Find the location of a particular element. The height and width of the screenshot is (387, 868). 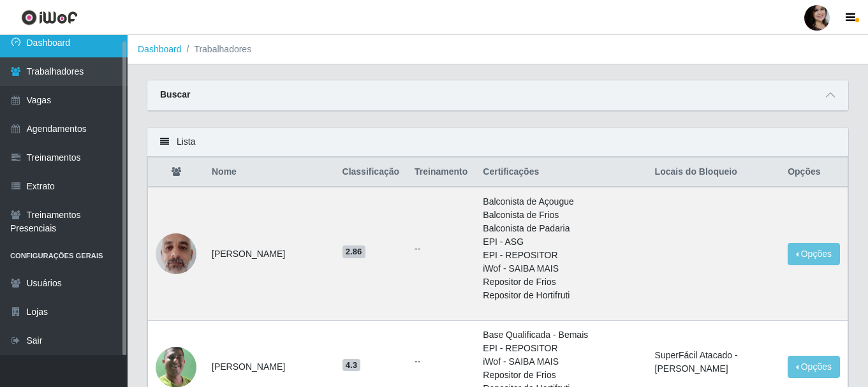

img: 1701972182792.jpeg is located at coordinates (176, 253).